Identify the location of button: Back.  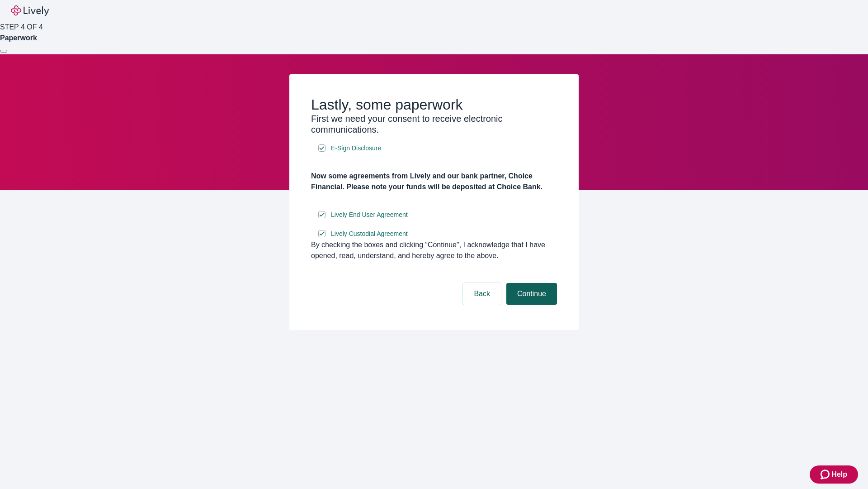
(482, 293).